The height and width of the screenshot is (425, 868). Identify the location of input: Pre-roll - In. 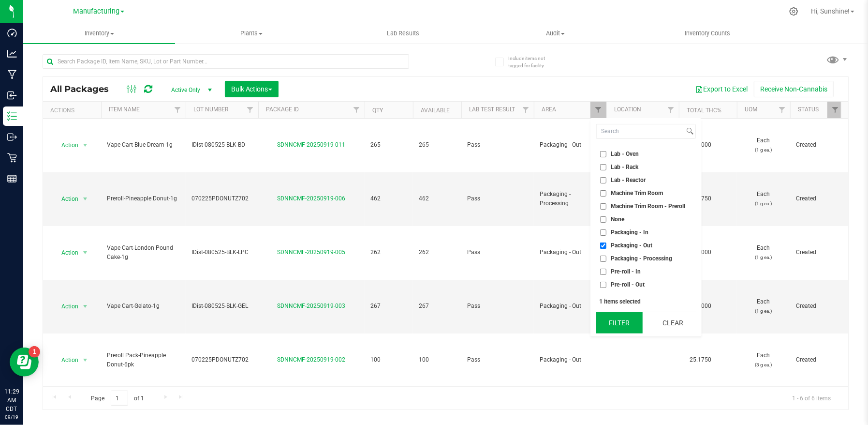
(603, 271).